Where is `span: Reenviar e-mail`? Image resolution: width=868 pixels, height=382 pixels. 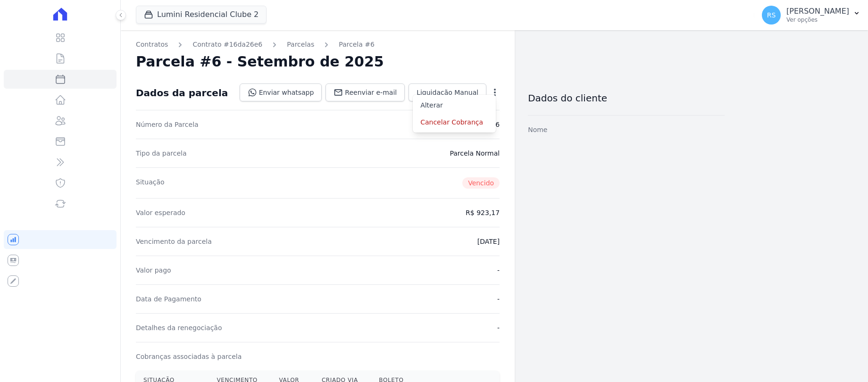
span: Reenviar e-mail is located at coordinates (371, 93).